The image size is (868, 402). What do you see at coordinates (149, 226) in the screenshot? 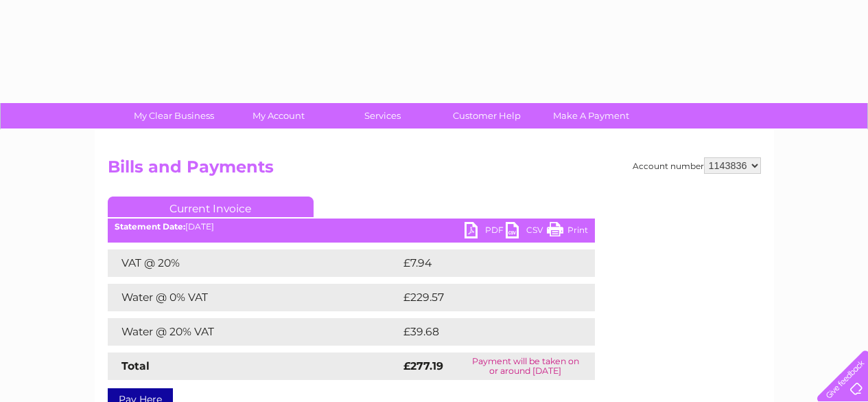
I see `b: Statement Date:` at bounding box center [149, 226].